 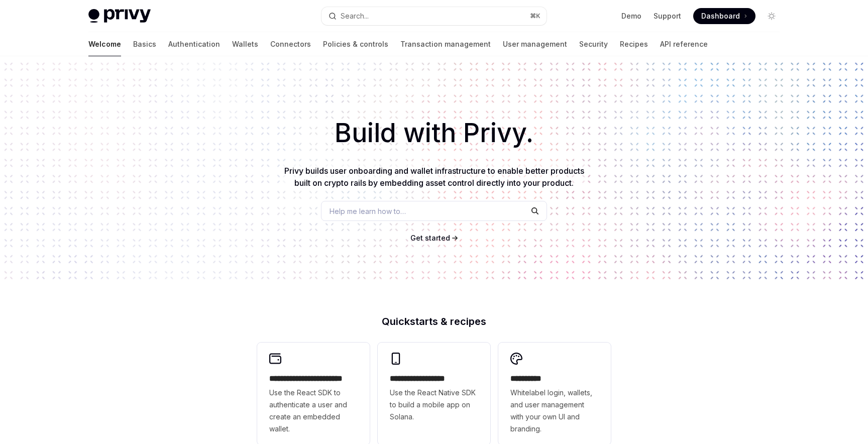 What do you see at coordinates (631, 16) in the screenshot?
I see `a: Demo` at bounding box center [631, 16].